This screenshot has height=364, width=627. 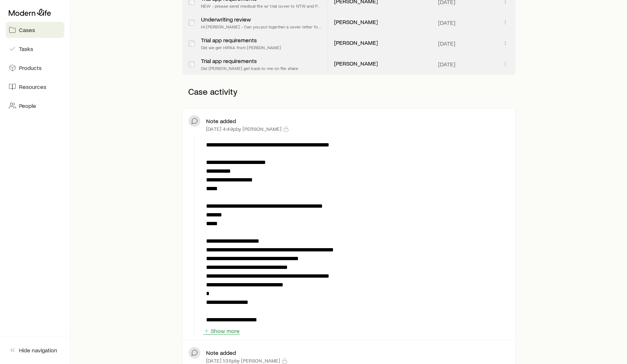 I want to click on a: Resources, so click(x=35, y=87).